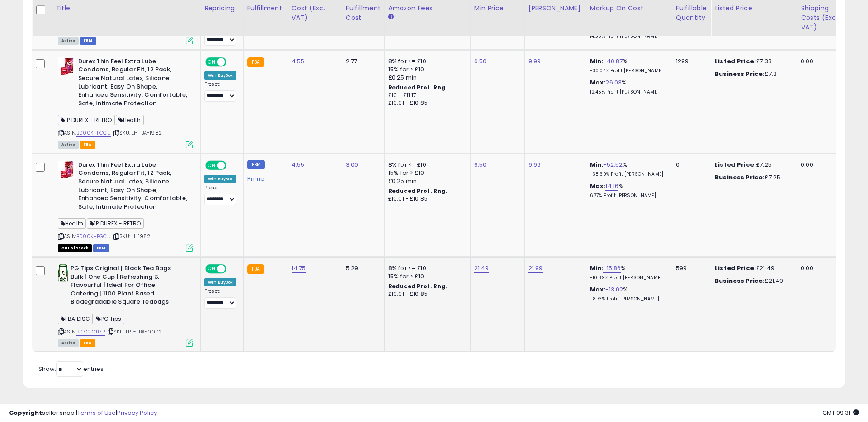 The height and width of the screenshot is (422, 868). I want to click on div: Min Price, so click(497, 8).